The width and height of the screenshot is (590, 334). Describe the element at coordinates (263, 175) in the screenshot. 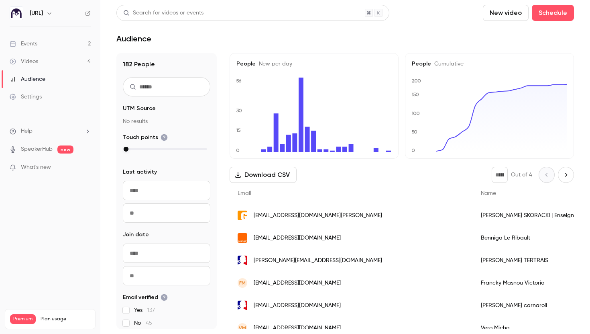

I see `button: Download CSV` at that location.